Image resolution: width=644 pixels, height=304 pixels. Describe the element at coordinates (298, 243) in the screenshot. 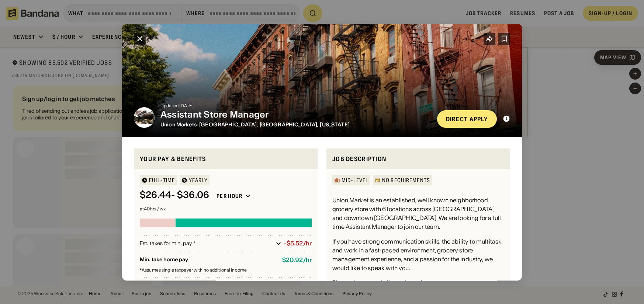

I see `div: -$5.52/hr` at that location.